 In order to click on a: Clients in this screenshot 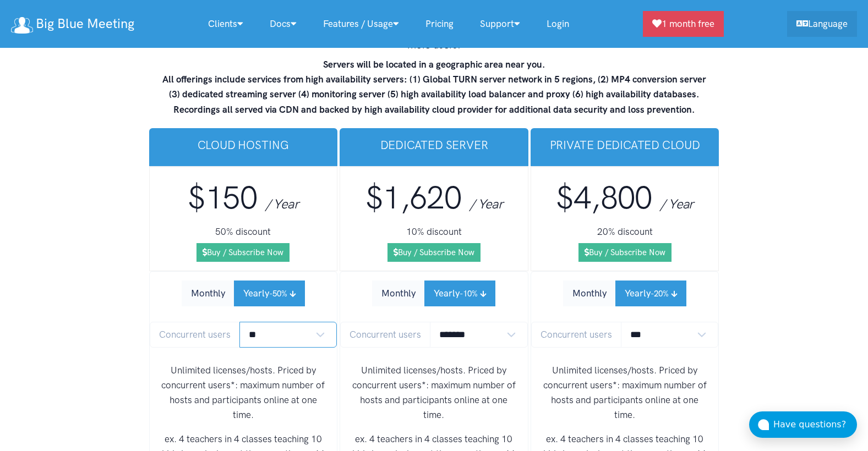, I will do `click(226, 24)`.